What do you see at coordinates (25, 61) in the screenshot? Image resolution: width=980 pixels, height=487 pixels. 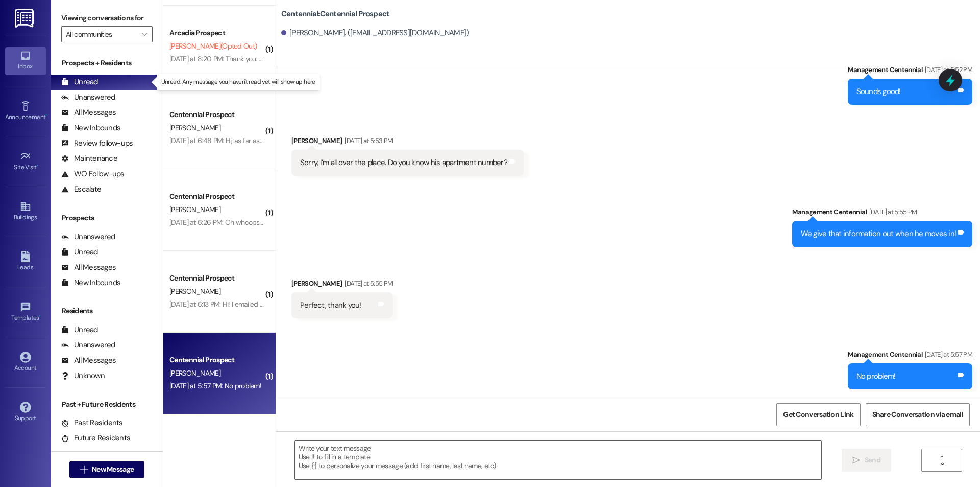 I see `a: Inbox` at bounding box center [25, 61].